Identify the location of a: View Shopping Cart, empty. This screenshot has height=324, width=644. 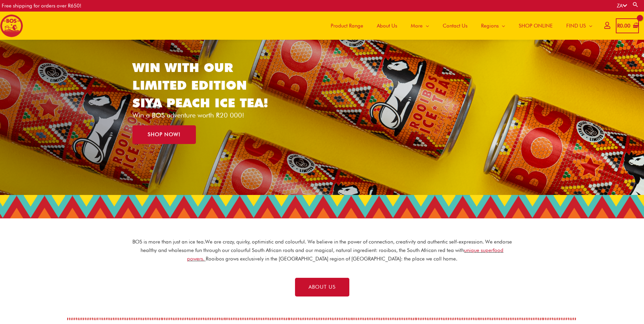
(627, 26).